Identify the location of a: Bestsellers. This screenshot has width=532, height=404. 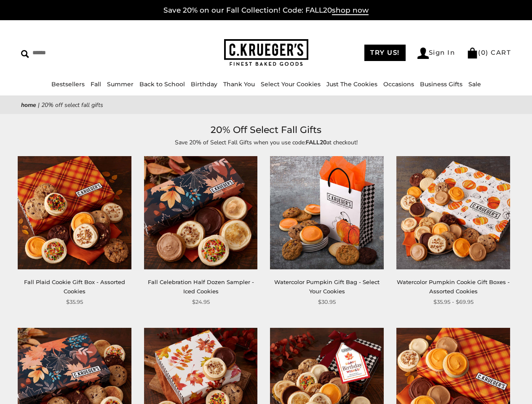
(68, 84).